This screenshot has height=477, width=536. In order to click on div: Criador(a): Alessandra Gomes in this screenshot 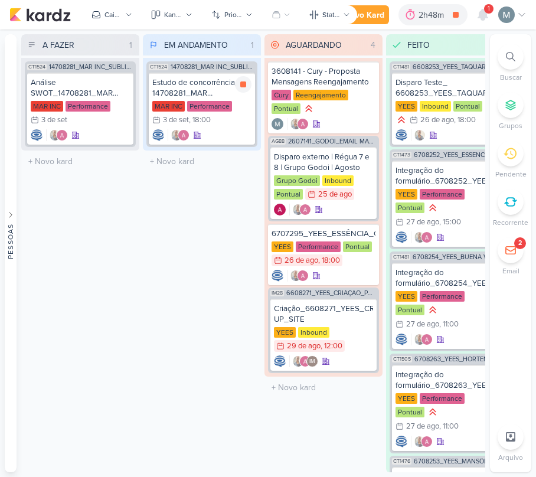, I will do `click(280, 209)`.